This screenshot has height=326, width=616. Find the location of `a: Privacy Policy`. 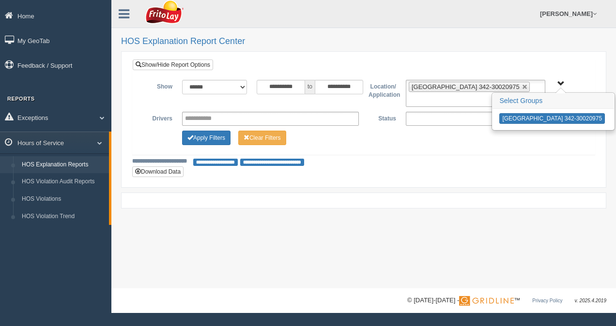

a: Privacy Policy is located at coordinates (547, 301).